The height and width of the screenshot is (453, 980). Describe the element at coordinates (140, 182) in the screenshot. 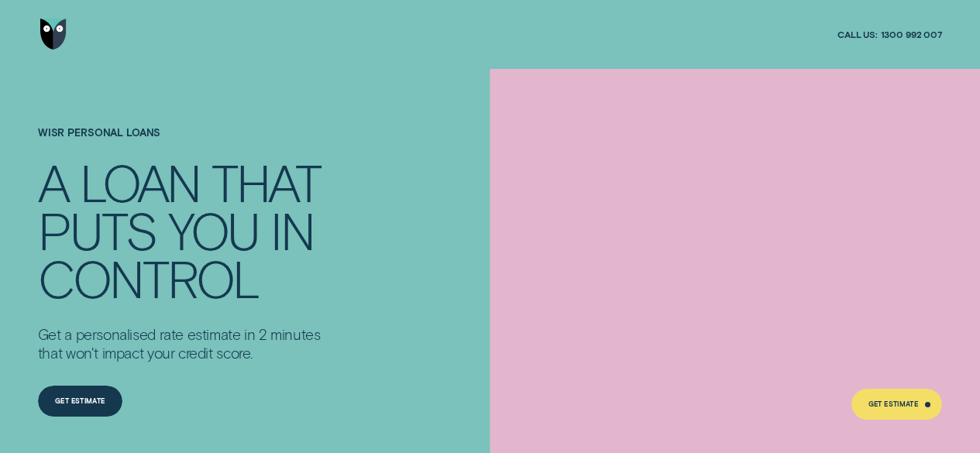

I see `div: LOAN` at that location.